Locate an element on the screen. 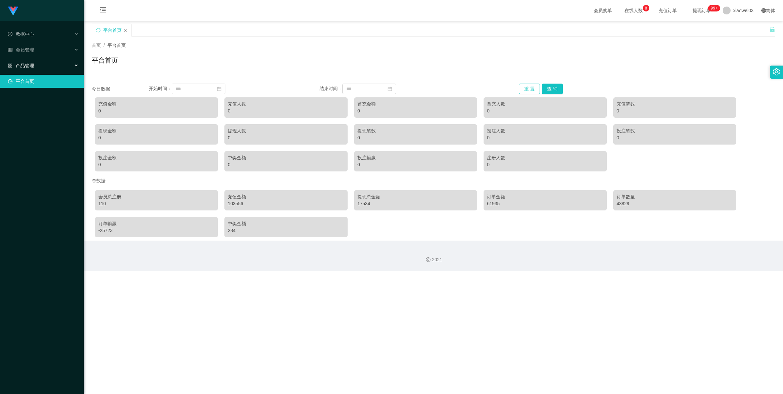 The width and height of the screenshot is (783, 394). div: 2021 is located at coordinates (434, 260).